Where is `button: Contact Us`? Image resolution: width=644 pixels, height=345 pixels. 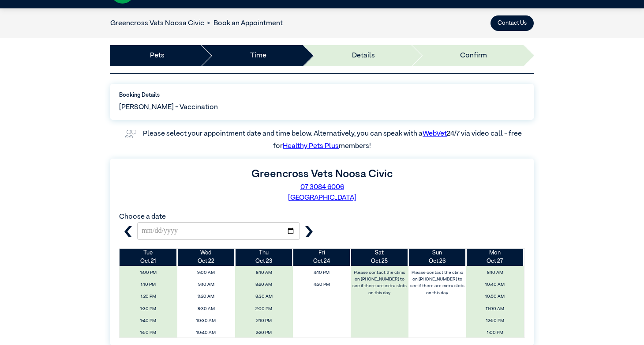
button: Contact Us is located at coordinates (512, 23).